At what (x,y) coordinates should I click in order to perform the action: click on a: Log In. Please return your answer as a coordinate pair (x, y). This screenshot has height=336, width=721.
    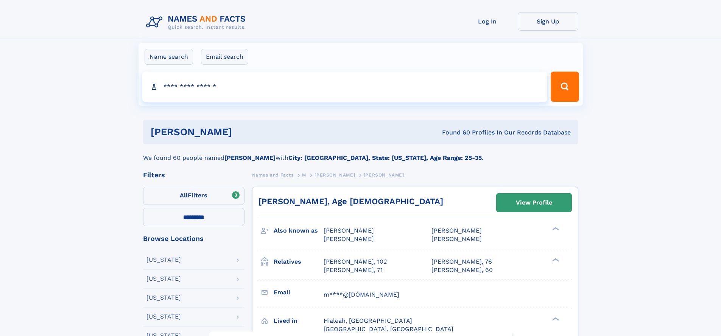
    Looking at the image, I should click on (488, 21).